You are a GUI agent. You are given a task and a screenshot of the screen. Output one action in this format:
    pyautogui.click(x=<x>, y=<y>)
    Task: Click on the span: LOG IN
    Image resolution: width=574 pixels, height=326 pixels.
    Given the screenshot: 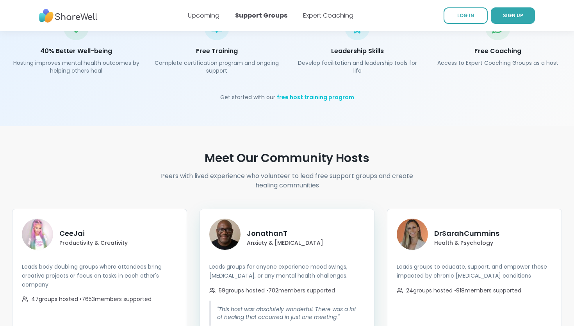 What is the action you would take?
    pyautogui.click(x=465, y=15)
    